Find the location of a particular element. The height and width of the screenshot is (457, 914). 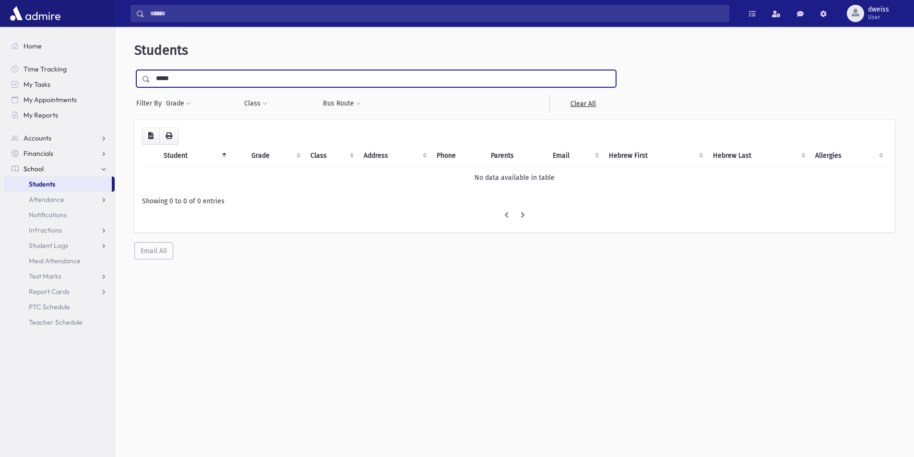

th: Phone is located at coordinates (458, 156).